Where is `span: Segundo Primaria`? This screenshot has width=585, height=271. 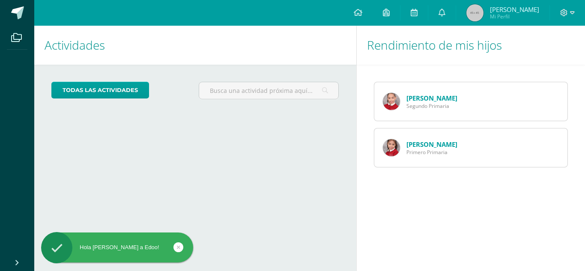
span: Segundo Primaria is located at coordinates (432, 106).